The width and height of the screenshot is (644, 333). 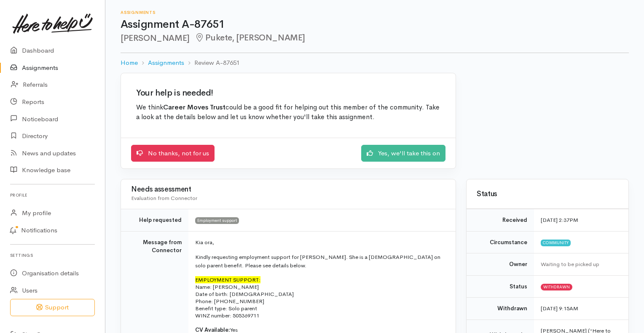 I want to click on h1: Assignment A-87651, so click(x=374, y=24).